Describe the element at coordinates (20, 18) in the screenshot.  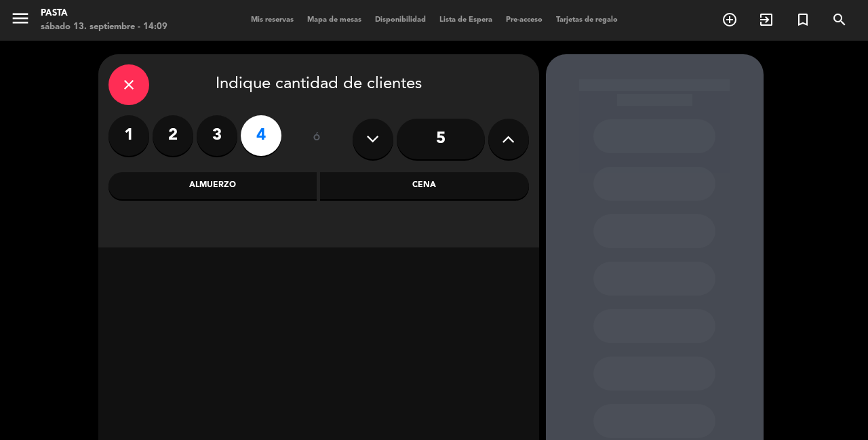
I see `i: menu` at that location.